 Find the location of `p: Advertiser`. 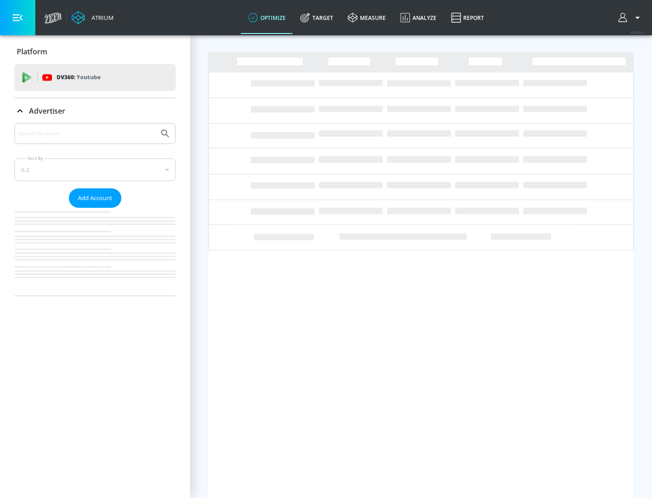

p: Advertiser is located at coordinates (47, 111).